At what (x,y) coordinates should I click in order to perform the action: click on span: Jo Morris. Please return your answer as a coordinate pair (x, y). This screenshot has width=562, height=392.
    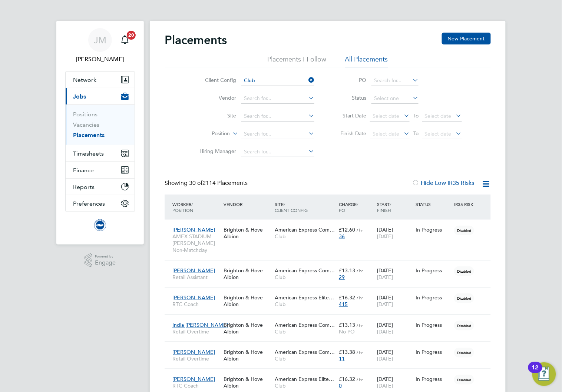
    Looking at the image, I should click on (100, 59).